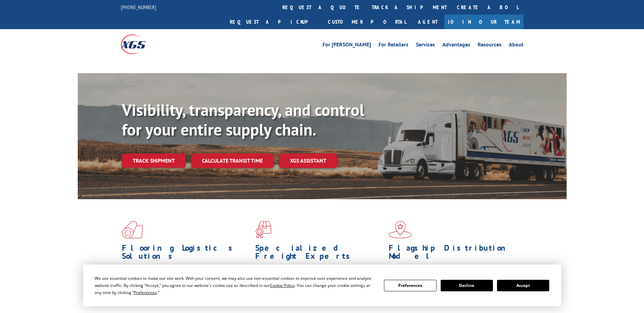 The height and width of the screenshot is (313, 644). Describe the element at coordinates (484, 22) in the screenshot. I see `a: Join Our Team` at that location.